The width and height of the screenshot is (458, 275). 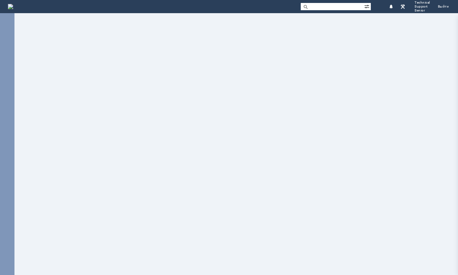 I want to click on img: logo, so click(x=11, y=7).